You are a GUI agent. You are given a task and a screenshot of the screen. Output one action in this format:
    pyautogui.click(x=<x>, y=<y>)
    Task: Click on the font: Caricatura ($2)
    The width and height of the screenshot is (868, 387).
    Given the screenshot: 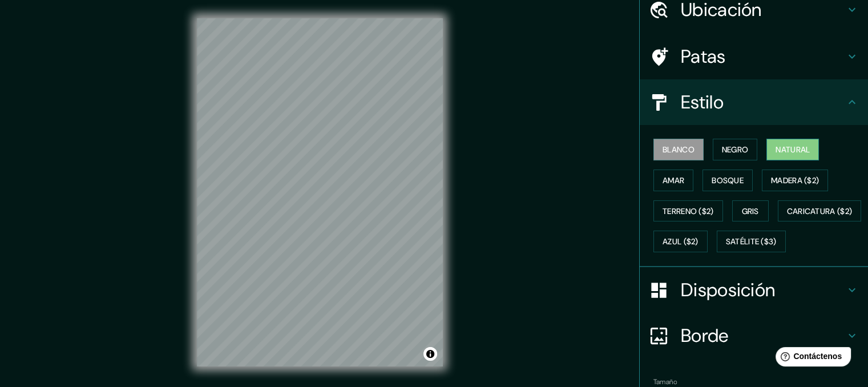 What is the action you would take?
    pyautogui.click(x=820, y=211)
    